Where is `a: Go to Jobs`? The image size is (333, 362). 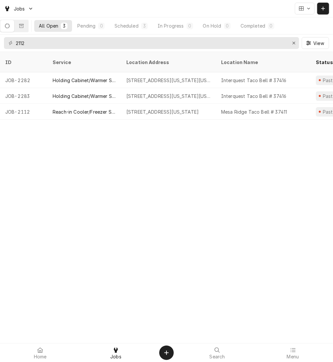
a: Go to Jobs is located at coordinates (19, 9).